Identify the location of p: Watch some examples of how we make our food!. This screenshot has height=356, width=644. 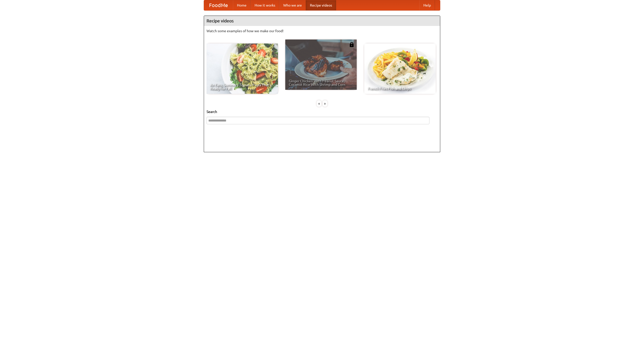
(322, 31).